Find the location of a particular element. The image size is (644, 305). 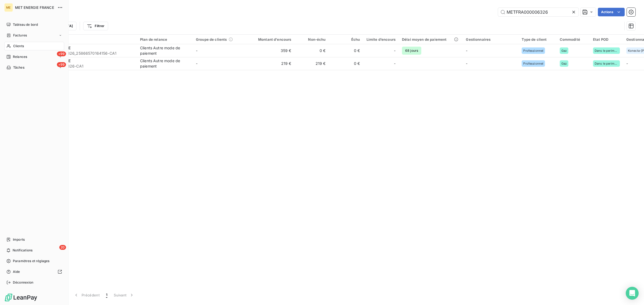

button: Actions is located at coordinates (611, 12).